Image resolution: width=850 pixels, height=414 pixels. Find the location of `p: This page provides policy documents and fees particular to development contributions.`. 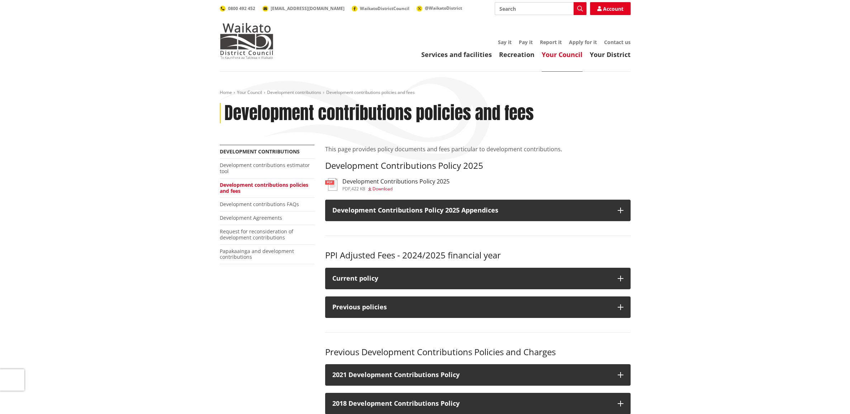

p: This page provides policy documents and fees particular to development contributions. is located at coordinates (478, 149).